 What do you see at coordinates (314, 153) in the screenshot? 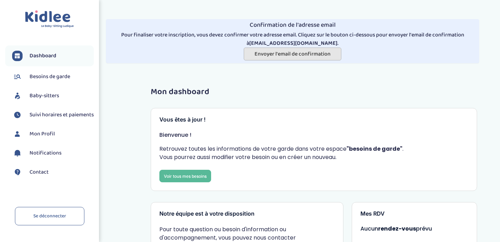
I see `p: Retrouvez toutes les informations de votre garde dans votre espace . Vous pourrez aussi modifier ...` at bounding box center [314, 153].